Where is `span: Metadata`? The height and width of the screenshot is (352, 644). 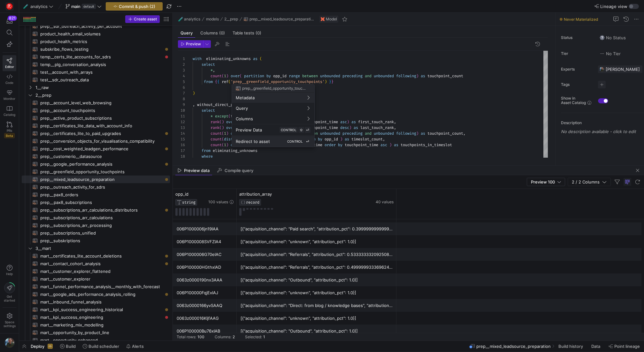 span: Metadata is located at coordinates (245, 98).